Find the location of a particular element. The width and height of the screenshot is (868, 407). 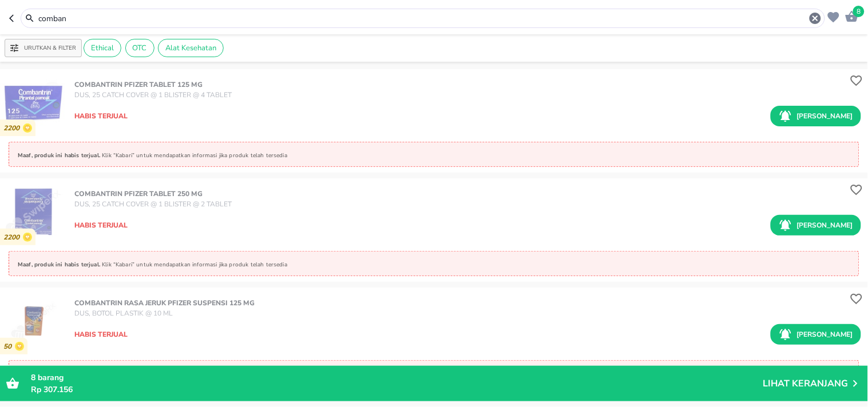

p: COMBANTRIN Pfizer TABLET 125 MG is located at coordinates (153, 85).